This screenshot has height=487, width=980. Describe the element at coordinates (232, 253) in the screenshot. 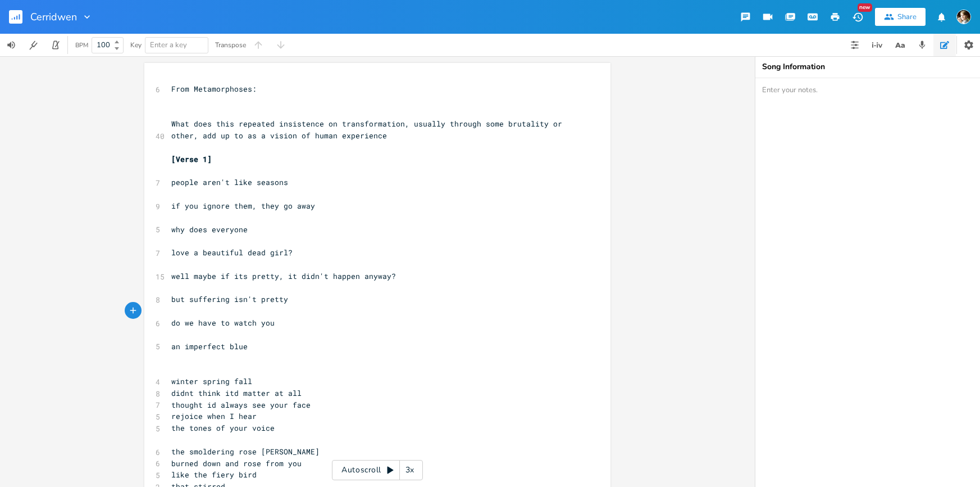

I see `span: love a beautiful dead girl?` at that location.